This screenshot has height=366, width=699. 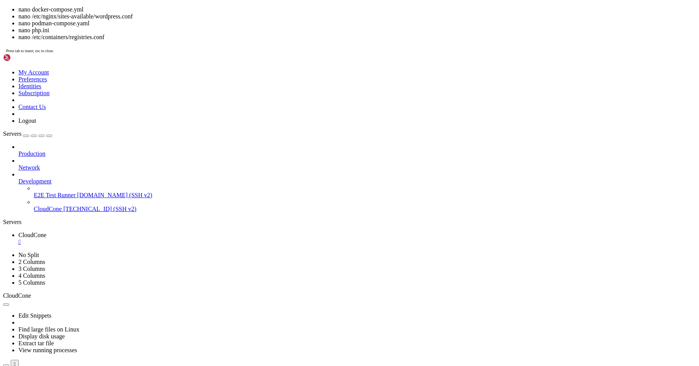 What do you see at coordinates (131, 83) in the screenshot?
I see `div: (39, 11)` at bounding box center [131, 83].